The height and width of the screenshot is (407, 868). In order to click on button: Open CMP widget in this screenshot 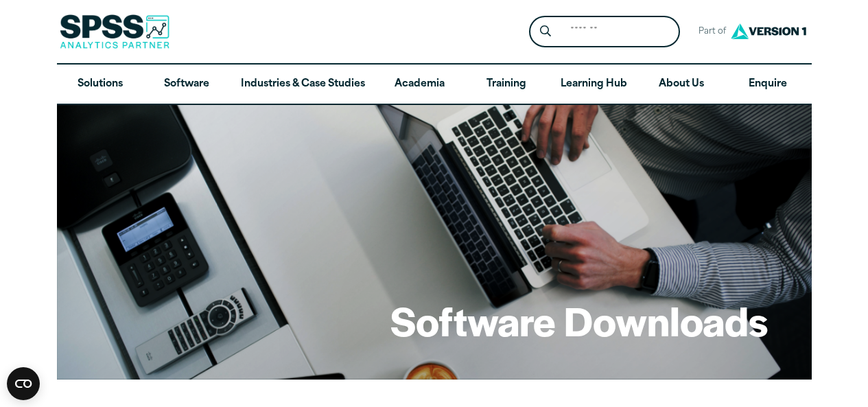, I will do `click(23, 384)`.